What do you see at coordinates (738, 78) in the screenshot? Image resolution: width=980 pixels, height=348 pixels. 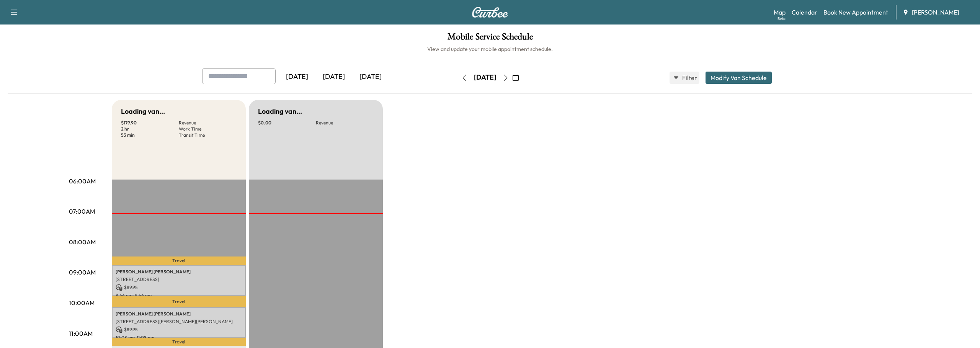 I see `button: Modify Van Schedule` at bounding box center [738, 78].